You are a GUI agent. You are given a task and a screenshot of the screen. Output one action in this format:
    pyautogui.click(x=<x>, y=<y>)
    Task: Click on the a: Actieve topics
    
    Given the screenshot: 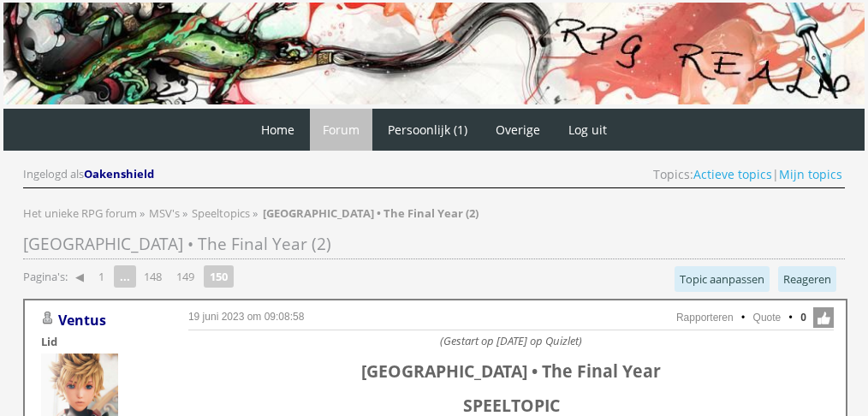 What is the action you would take?
    pyautogui.click(x=733, y=174)
    